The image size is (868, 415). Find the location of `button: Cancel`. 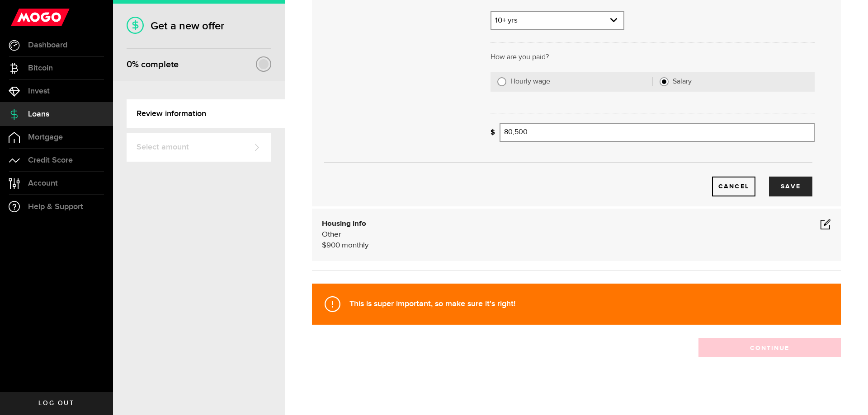

button: Cancel is located at coordinates (733, 187).